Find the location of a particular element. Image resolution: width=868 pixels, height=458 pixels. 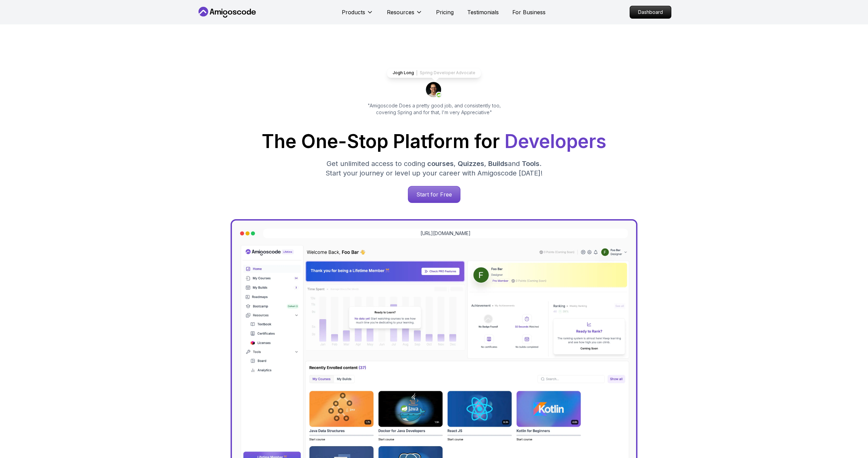

button: Resources is located at coordinates (404, 15).